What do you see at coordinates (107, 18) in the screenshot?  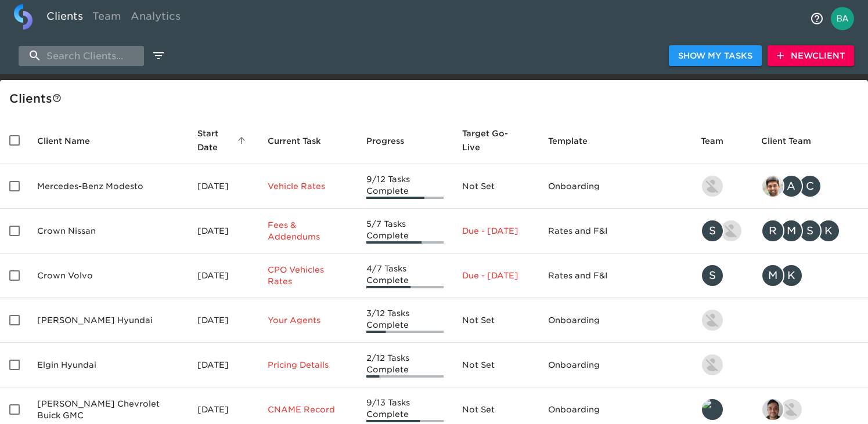 I see `a: Team` at bounding box center [107, 18].